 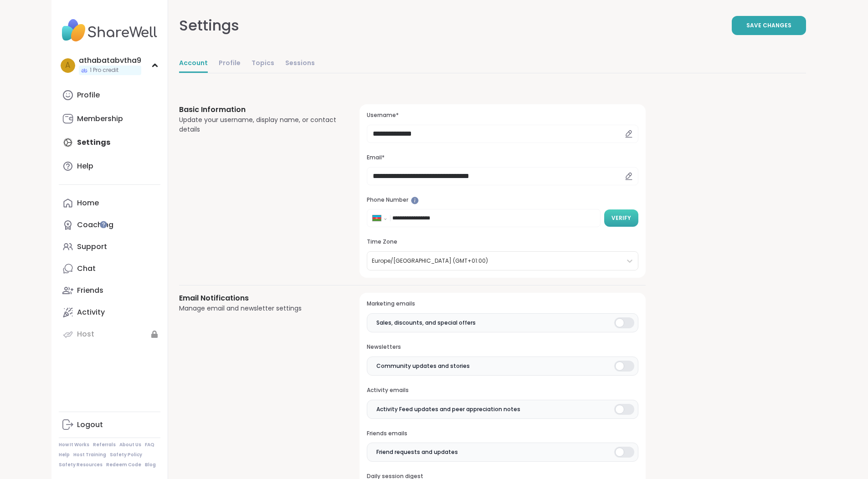 I want to click on div: athabatabvtha9, so click(x=110, y=61).